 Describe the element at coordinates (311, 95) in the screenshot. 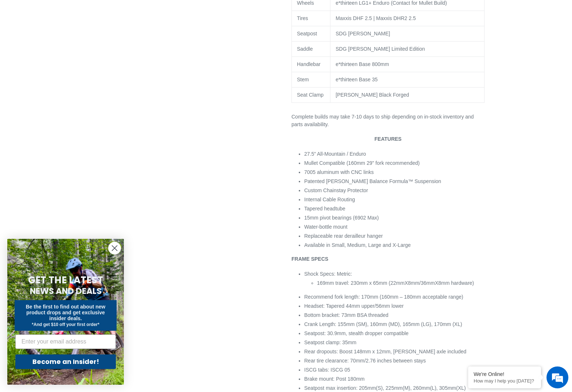

I see `td: Seat Clamp` at that location.